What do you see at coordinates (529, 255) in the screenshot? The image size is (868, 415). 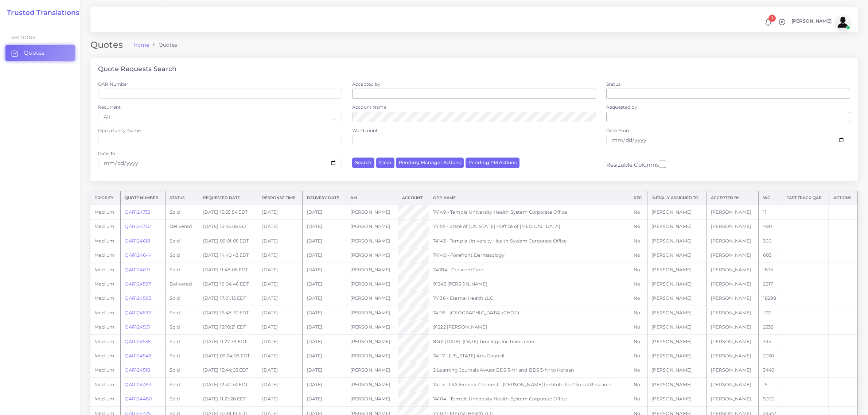 I see `td: 74140 - Forefront Dermatology` at bounding box center [529, 255].